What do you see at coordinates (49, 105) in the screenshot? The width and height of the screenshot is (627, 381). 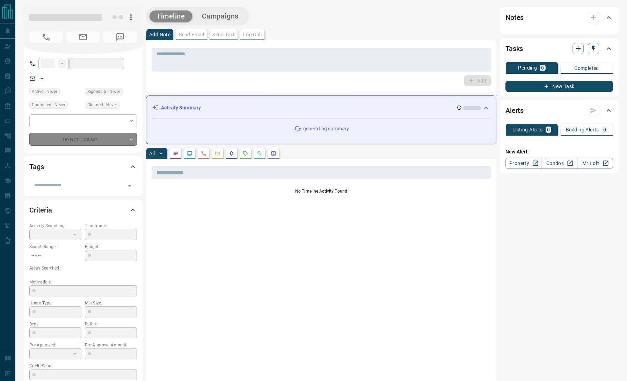 I see `span: Contacted - Never` at bounding box center [49, 105].